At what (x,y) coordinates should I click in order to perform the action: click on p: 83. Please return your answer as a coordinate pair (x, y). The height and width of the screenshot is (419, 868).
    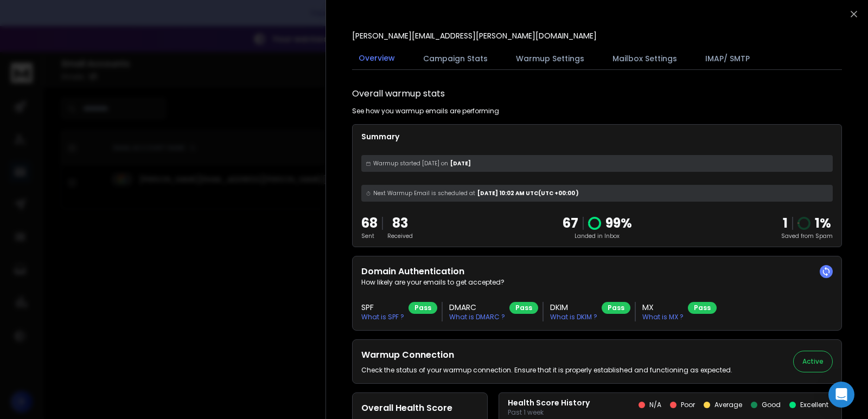
    Looking at the image, I should click on (400, 223).